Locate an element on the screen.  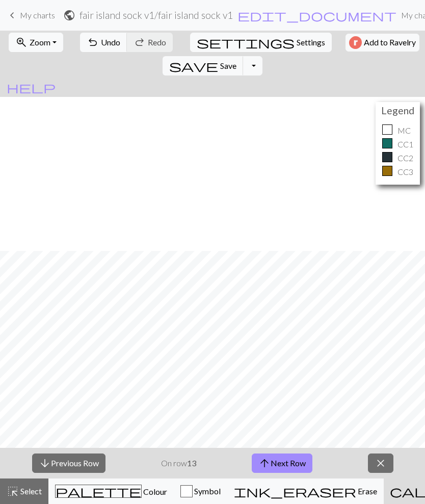
span: save is located at coordinates (193, 66).